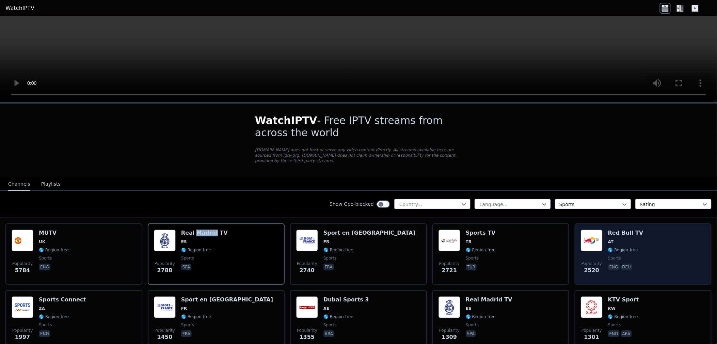  I want to click on span: 2740, so click(307, 270).